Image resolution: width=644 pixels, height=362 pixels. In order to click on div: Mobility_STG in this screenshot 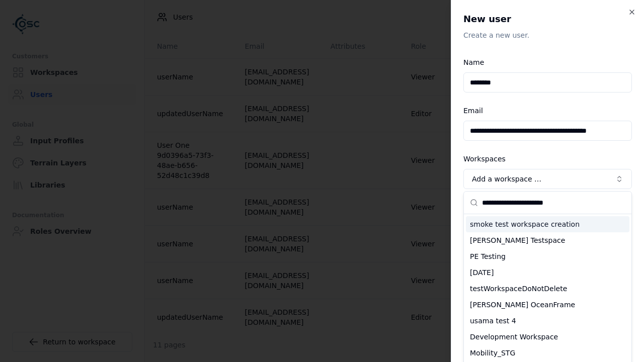, I will do `click(547, 353)`.